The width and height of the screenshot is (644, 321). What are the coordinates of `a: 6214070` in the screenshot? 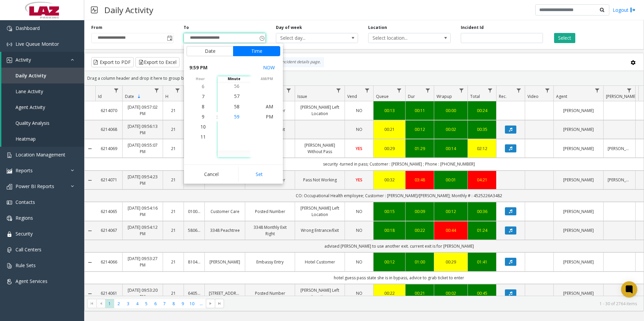 It's located at (109, 110).